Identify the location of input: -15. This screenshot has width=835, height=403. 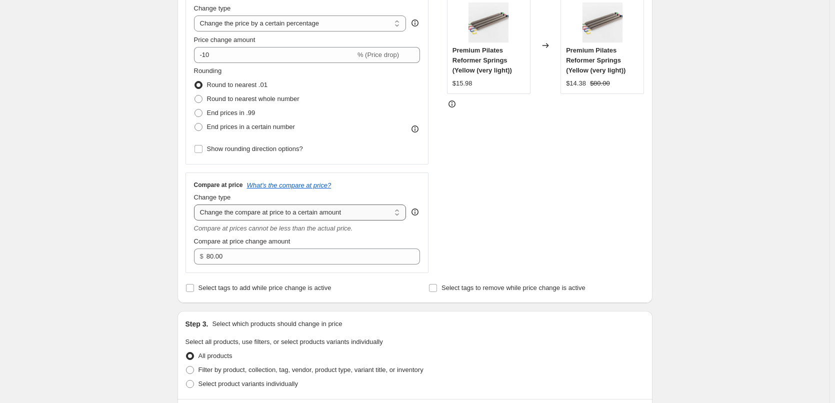
(274, 55).